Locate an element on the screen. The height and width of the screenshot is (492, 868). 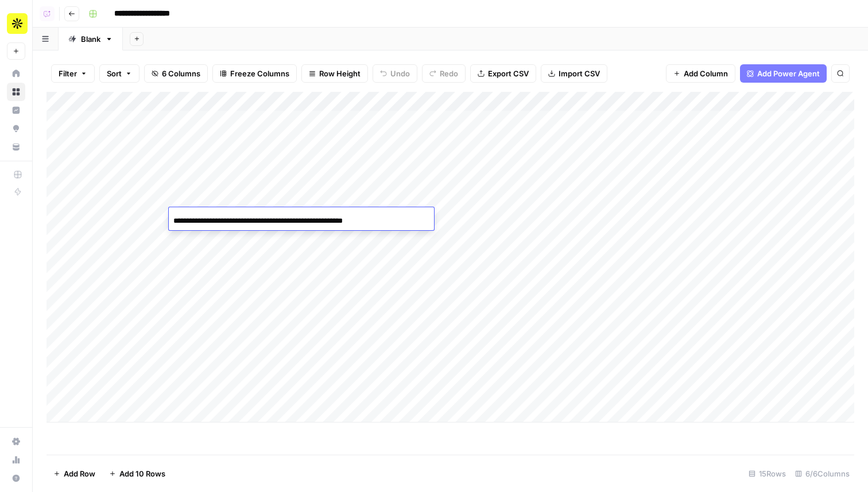
div: 15 Rows is located at coordinates (767, 474).